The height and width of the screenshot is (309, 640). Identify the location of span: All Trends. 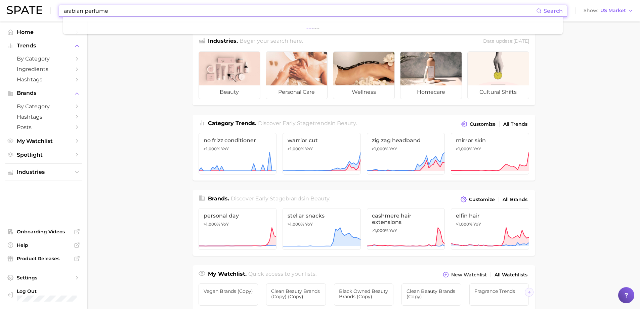
(516, 124).